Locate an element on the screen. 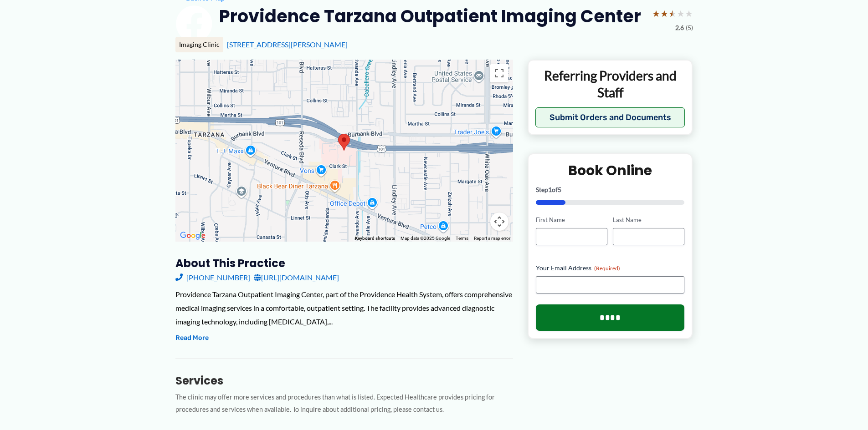 The width and height of the screenshot is (868, 430). label: Your Email Address is located at coordinates (610, 268).